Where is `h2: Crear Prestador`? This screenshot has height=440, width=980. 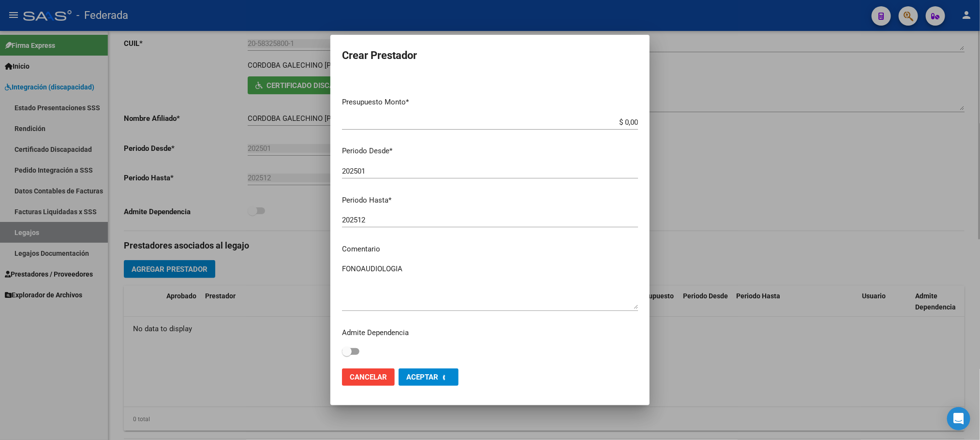
h2: Crear Prestador is located at coordinates (490, 55).